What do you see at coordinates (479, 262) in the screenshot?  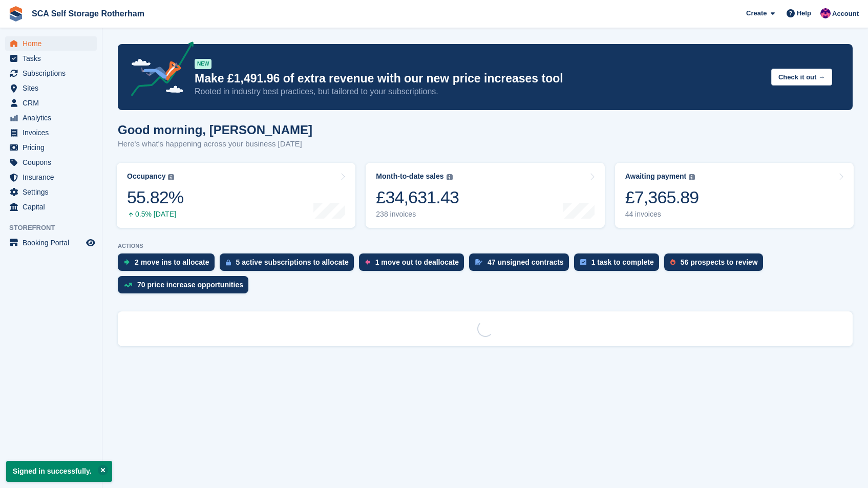 I see `img: contract_signature_icon-13c848040528278c33f63329250d36e43548de30e8caae1d1a13099fd9432cc5.svg` at bounding box center [479, 262].